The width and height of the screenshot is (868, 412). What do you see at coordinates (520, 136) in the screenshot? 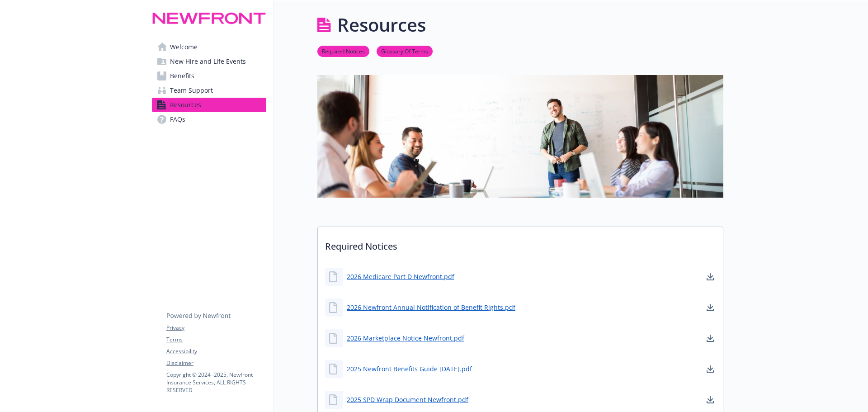
I see `img: resources page banner` at bounding box center [520, 136].